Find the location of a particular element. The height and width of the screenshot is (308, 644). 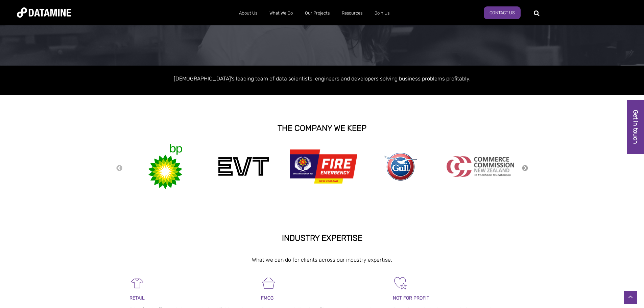

a: Resources is located at coordinates (352, 13).